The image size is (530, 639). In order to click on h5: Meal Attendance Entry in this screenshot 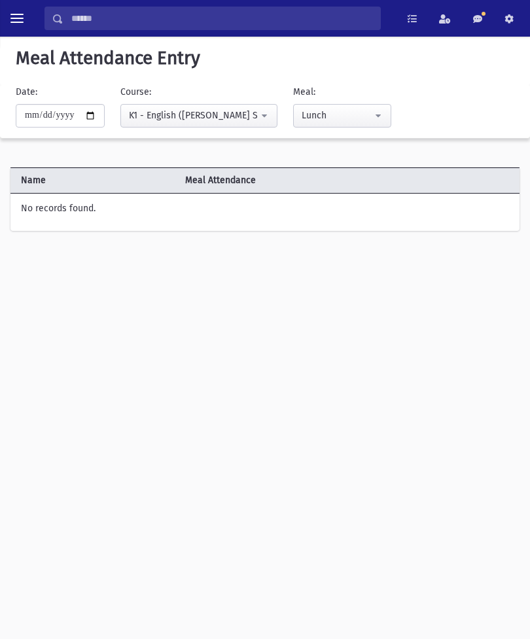, I will do `click(265, 58)`.